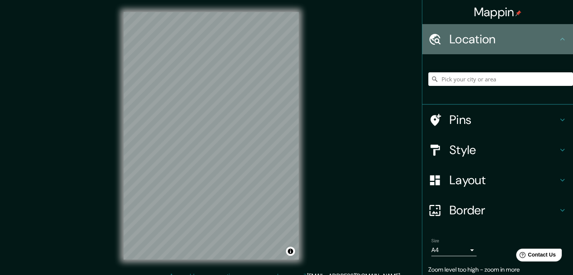  I want to click on div: Location, so click(498, 39).